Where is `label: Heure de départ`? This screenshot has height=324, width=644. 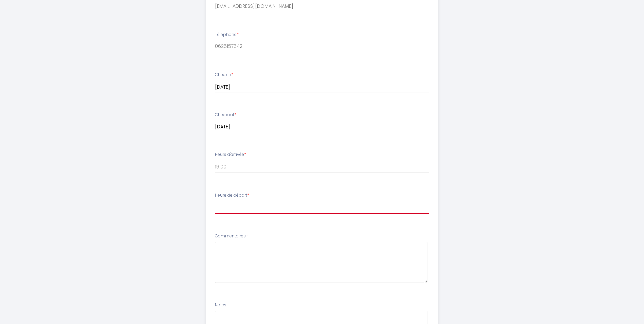
label: Heure de départ is located at coordinates (232, 195).